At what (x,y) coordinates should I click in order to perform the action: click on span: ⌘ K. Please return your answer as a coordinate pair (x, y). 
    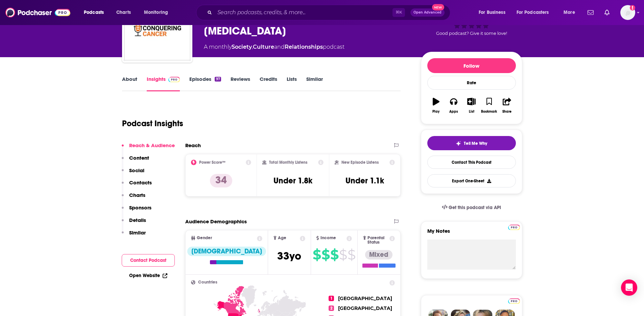
    Looking at the image, I should click on (398, 13).